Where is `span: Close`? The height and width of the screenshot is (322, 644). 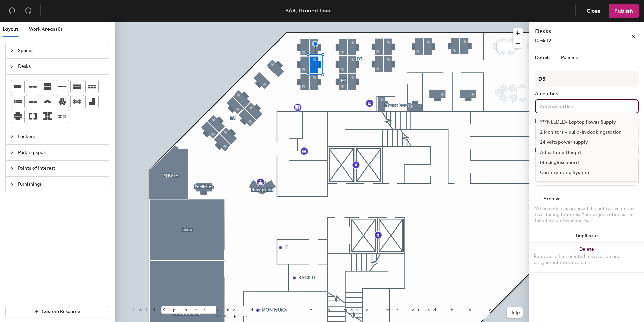 span: Close is located at coordinates (594, 11).